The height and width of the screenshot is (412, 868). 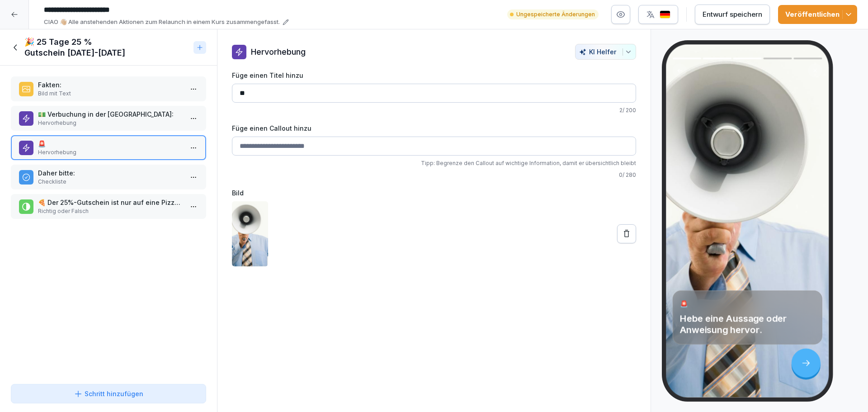 I want to click on button: Entwurf speichern, so click(x=733, y=14).